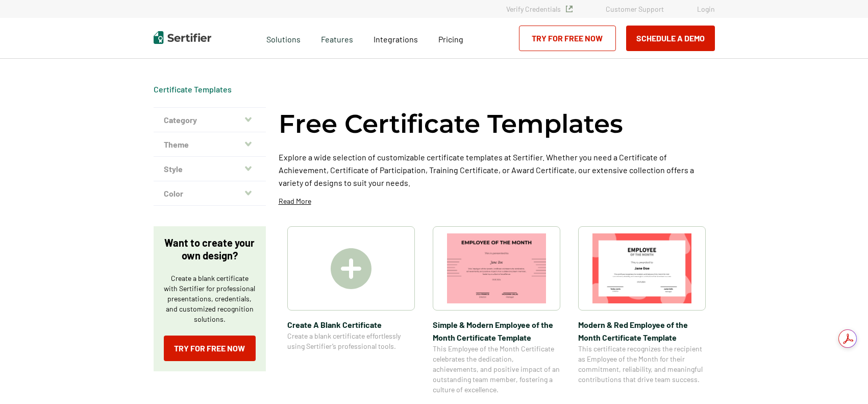  What do you see at coordinates (337, 37) in the screenshot?
I see `span: Features` at bounding box center [337, 37].